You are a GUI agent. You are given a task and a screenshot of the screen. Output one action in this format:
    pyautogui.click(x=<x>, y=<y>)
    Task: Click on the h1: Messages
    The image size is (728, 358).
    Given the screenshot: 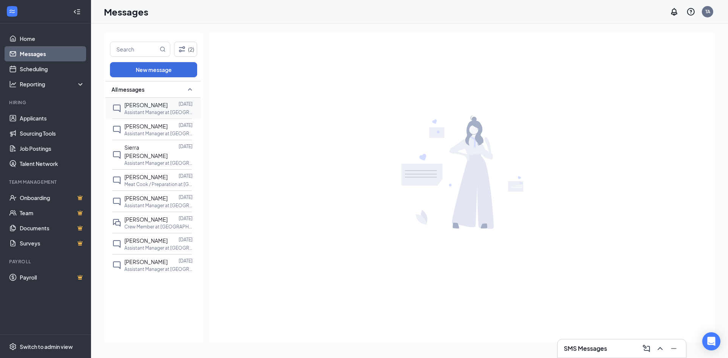 What is the action you would take?
    pyautogui.click(x=126, y=12)
    